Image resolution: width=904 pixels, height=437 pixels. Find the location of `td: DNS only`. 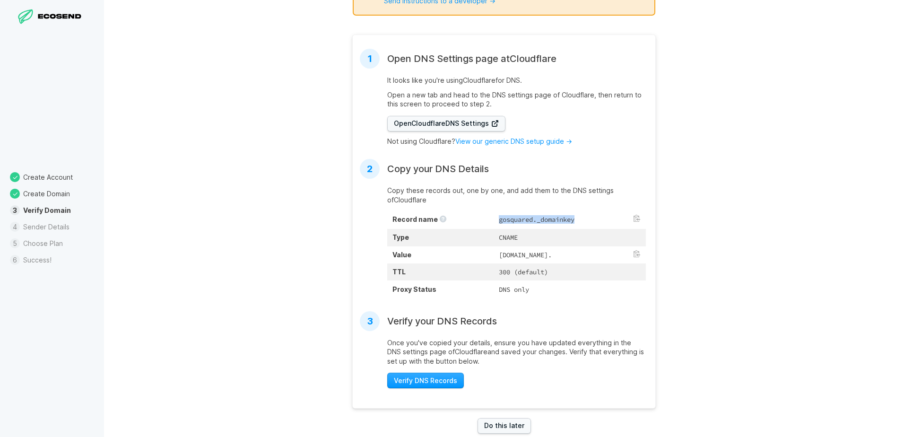

td: DNS only is located at coordinates (569, 289).